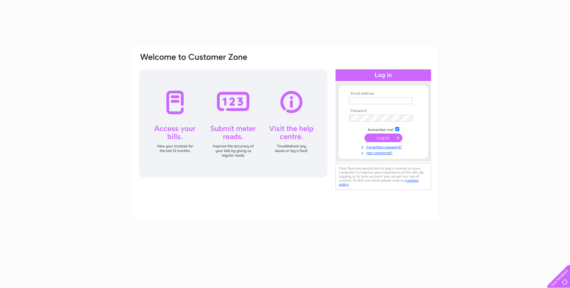 This screenshot has height=288, width=570. What do you see at coordinates (384, 138) in the screenshot?
I see `input: Submit` at bounding box center [384, 138].